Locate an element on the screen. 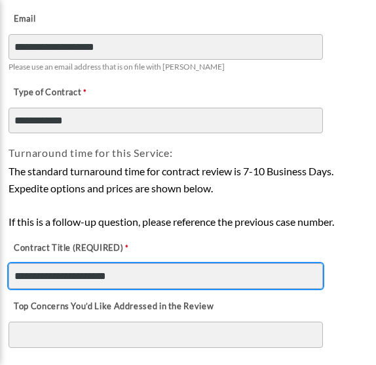 The height and width of the screenshot is (365, 376). label: Top Concerns You’d Like Addressed in the Review is located at coordinates (113, 306).